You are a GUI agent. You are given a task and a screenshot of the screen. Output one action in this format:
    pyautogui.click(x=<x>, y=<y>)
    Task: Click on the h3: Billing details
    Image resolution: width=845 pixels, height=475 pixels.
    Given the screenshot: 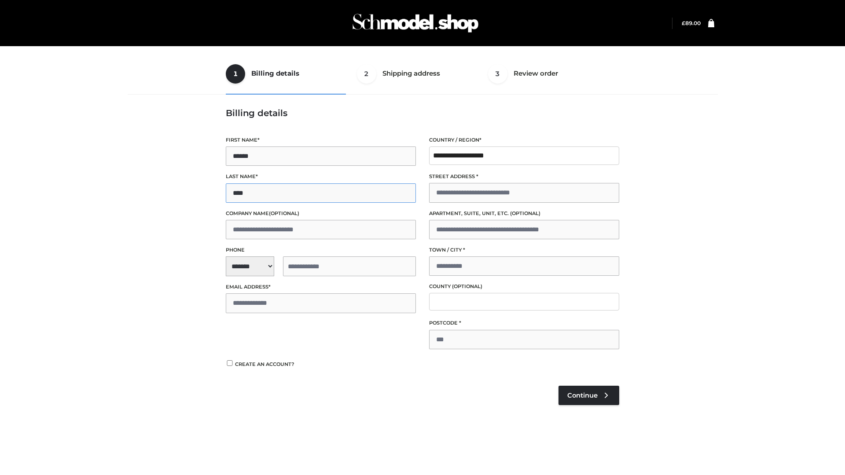 What is the action you would take?
    pyautogui.click(x=423, y=113)
    